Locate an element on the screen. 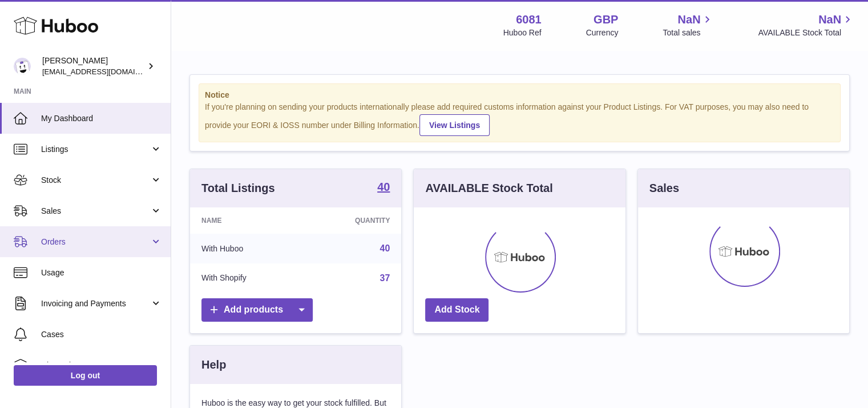 This screenshot has width=868, height=408. div: Currency is located at coordinates (602, 32).